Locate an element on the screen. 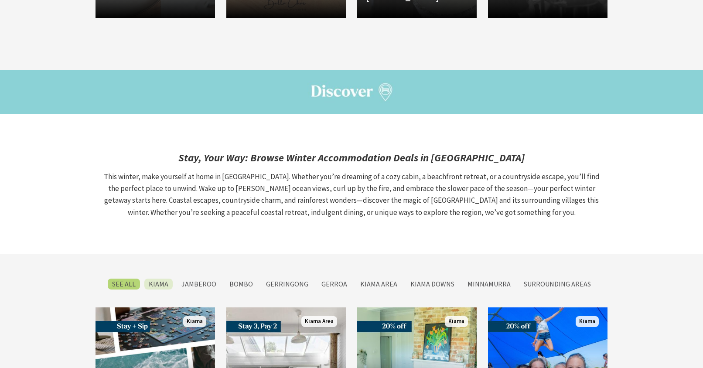 This screenshot has width=703, height=368. label: Gerringong is located at coordinates (287, 284).